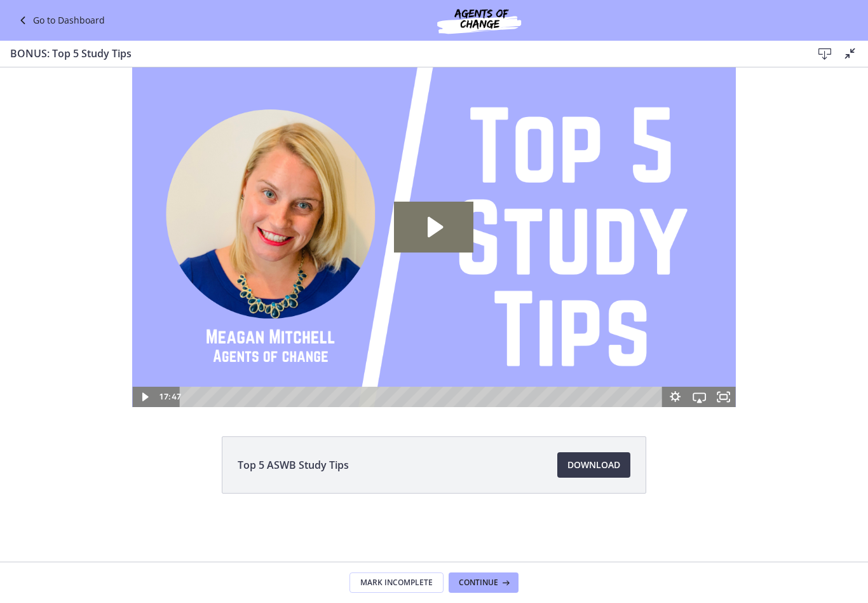 The width and height of the screenshot is (868, 603). I want to click on button: Play Video: ctg1jqmqvn4c72r5ti50.mp4, so click(434, 160).